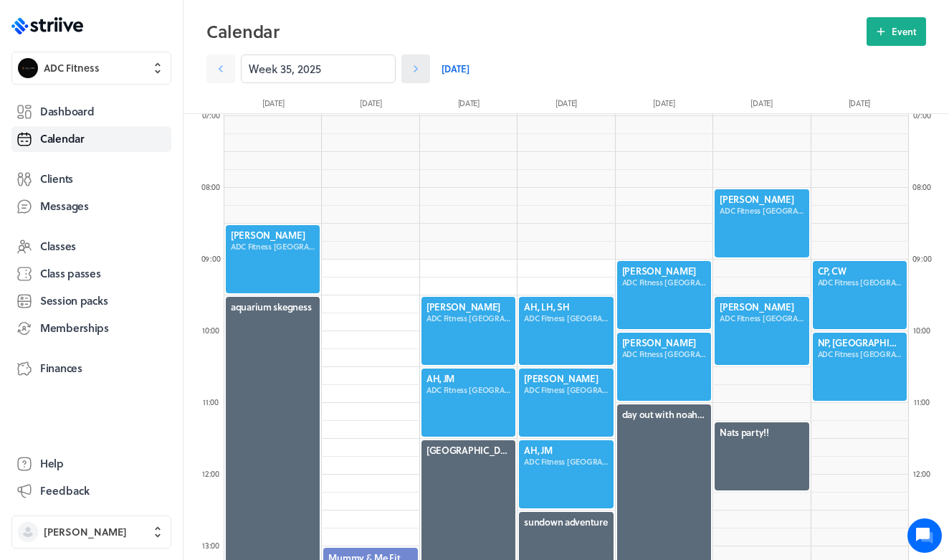 The width and height of the screenshot is (949, 560). Describe the element at coordinates (62, 138) in the screenshot. I see `span: Calendar` at that location.